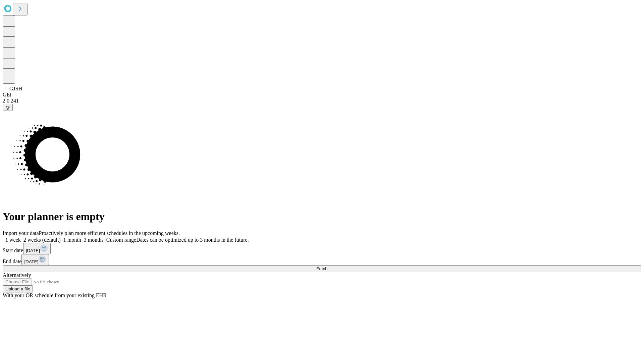  I want to click on span: Proactively plan more efficient schedules in the upcoming weeks., so click(109, 233).